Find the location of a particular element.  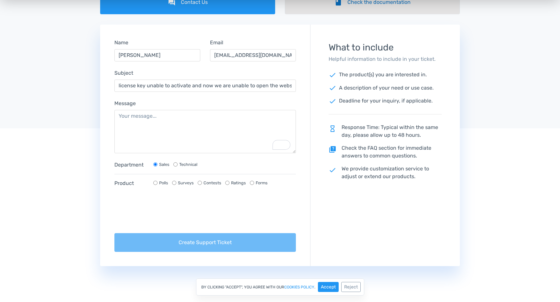

label: Subject is located at coordinates (124, 73).